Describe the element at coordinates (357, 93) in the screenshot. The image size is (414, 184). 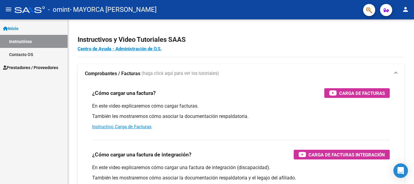
I see `button: Carga de Facturas` at that location.